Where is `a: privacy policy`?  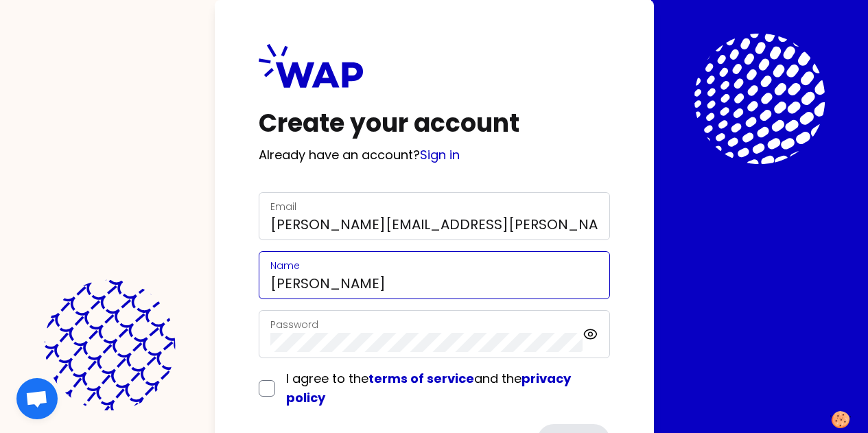 a: privacy policy is located at coordinates (428, 388).